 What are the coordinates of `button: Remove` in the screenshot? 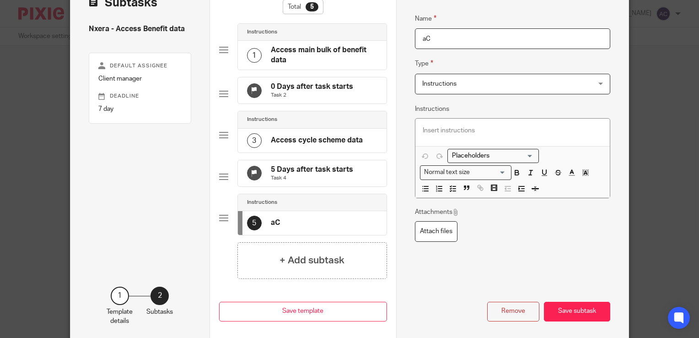 It's located at (514, 311).